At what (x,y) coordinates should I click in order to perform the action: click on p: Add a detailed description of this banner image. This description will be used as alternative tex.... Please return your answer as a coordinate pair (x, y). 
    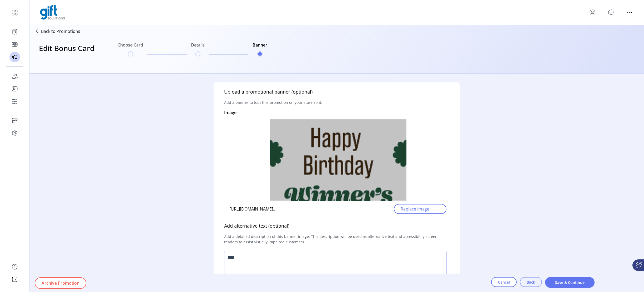
    Looking at the image, I should click on (337, 239).